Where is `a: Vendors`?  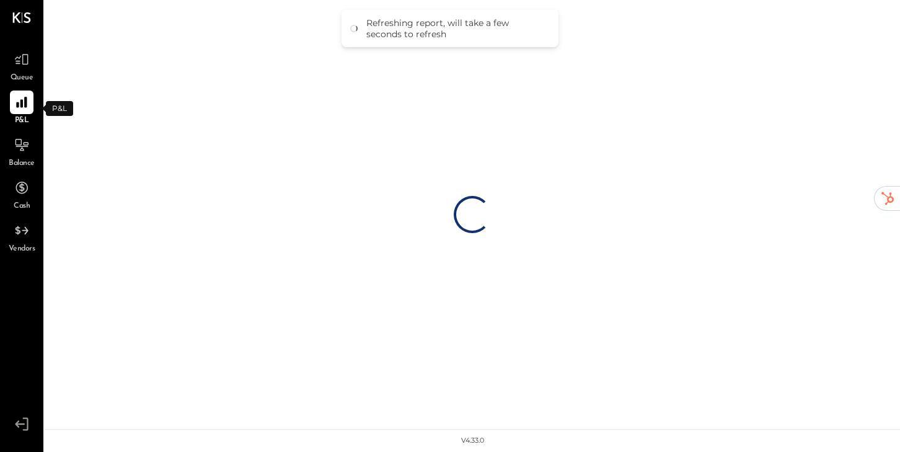 a: Vendors is located at coordinates (22, 237).